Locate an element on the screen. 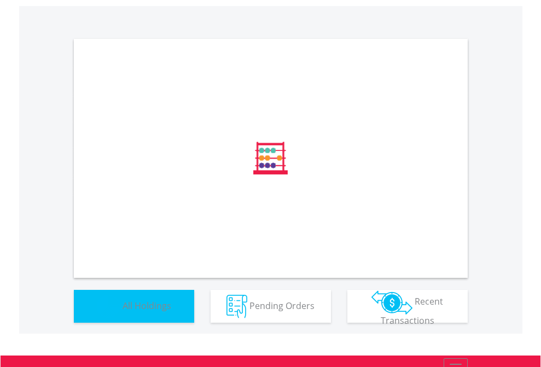  img: transactions-zar-wht.png is located at coordinates (391, 302).